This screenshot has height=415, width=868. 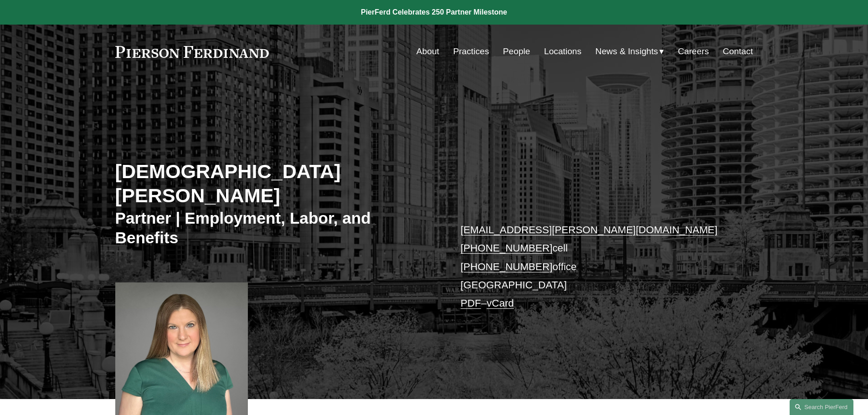 What do you see at coordinates (630, 51) in the screenshot?
I see `a: folder dropdown` at bounding box center [630, 51].